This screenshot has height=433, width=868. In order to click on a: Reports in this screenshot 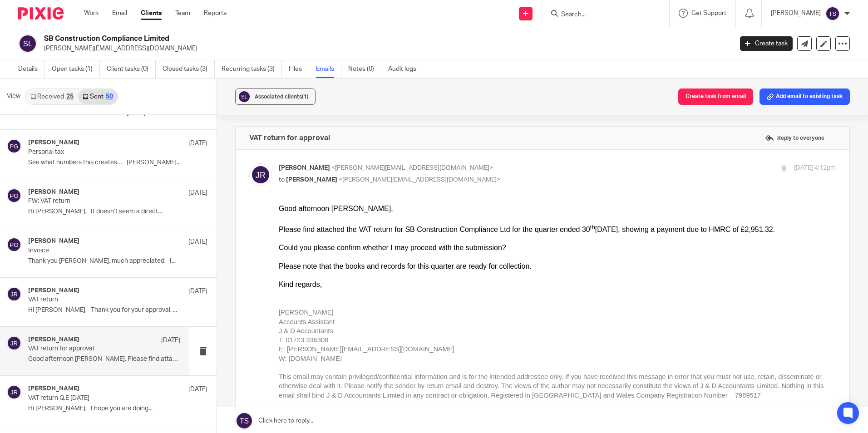, I will do `click(215, 13)`.